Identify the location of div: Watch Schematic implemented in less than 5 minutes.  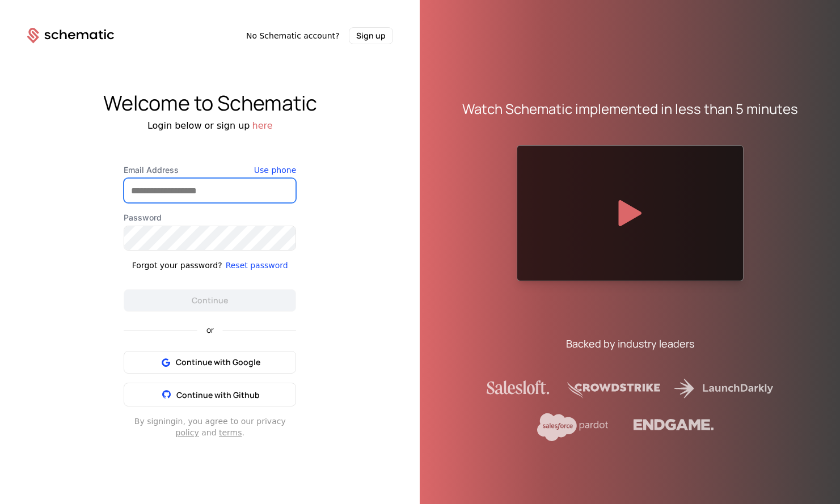
(630, 109).